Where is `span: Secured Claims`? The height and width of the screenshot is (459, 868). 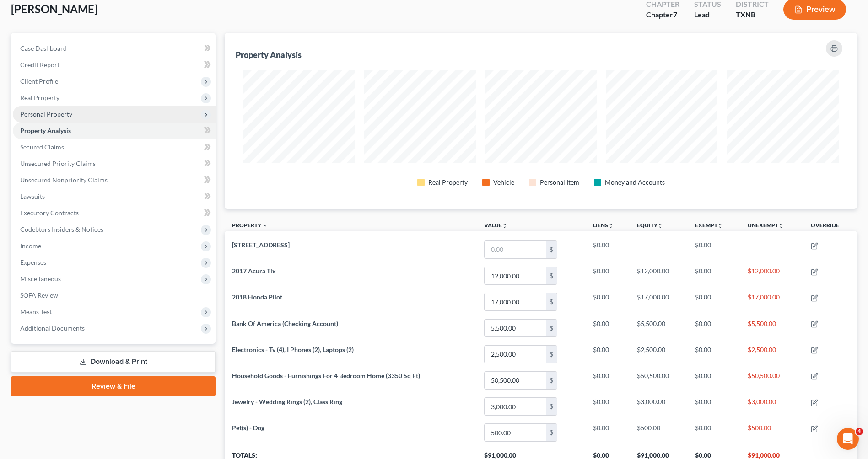 span: Secured Claims is located at coordinates (42, 147).